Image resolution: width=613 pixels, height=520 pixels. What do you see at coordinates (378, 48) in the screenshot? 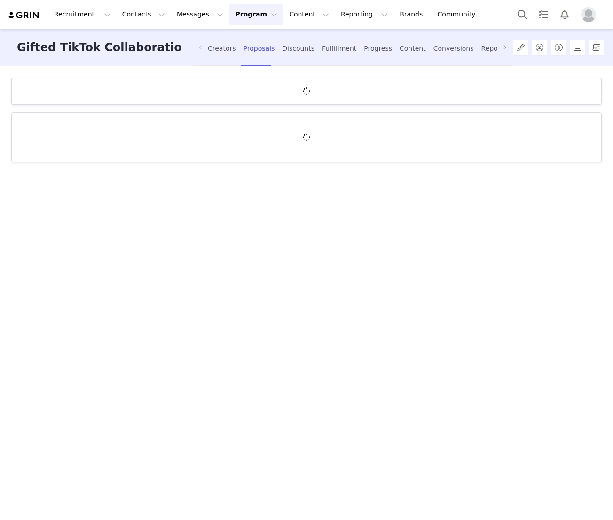
I see `div: Progress` at bounding box center [378, 48].